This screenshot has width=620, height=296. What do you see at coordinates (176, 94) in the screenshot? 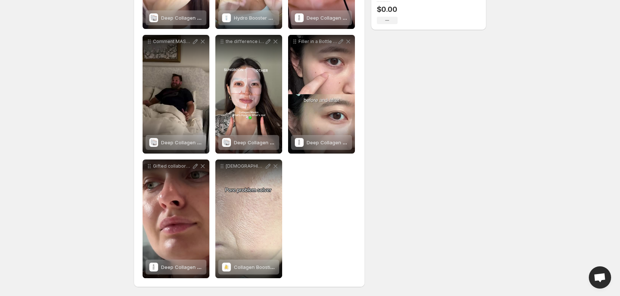
I see `div: Comment MASK and I will send you a link to buy the bundle The viral skincare mask and serum you k...` at bounding box center [176, 94].